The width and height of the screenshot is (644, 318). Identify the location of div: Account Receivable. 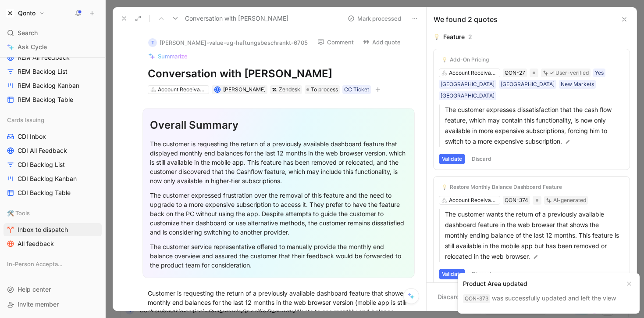
(183, 90).